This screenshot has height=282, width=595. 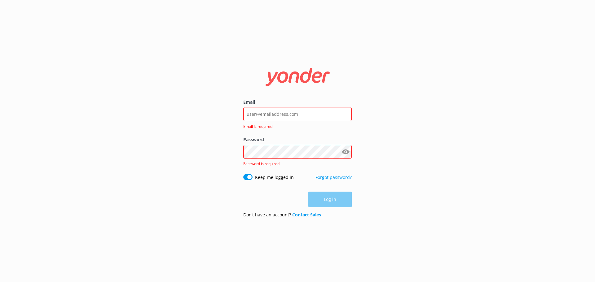 What do you see at coordinates (297, 140) in the screenshot?
I see `label: Password` at bounding box center [297, 140].